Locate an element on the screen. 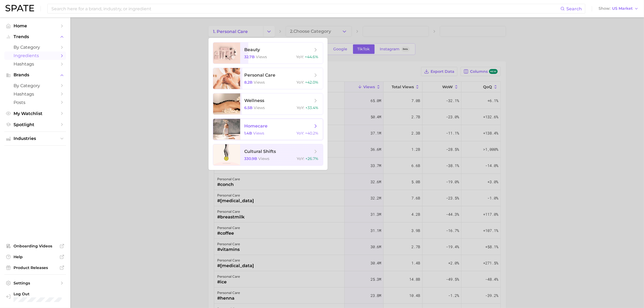 This screenshot has height=308, width=644. span: Spotlight is located at coordinates (35, 125).